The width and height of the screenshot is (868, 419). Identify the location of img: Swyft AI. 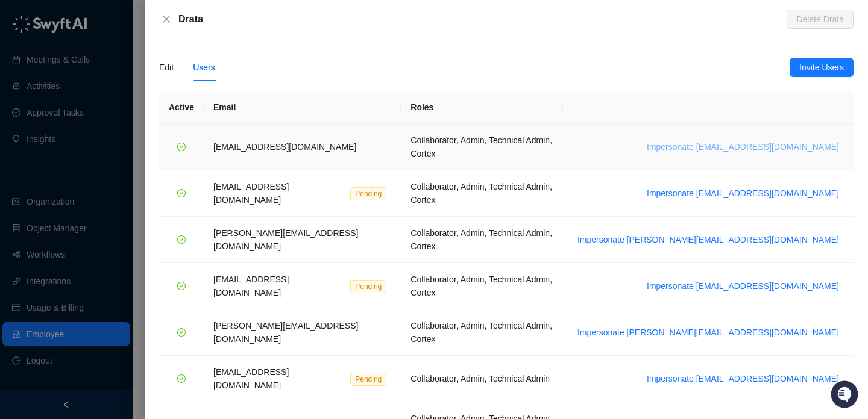
(24, 24).